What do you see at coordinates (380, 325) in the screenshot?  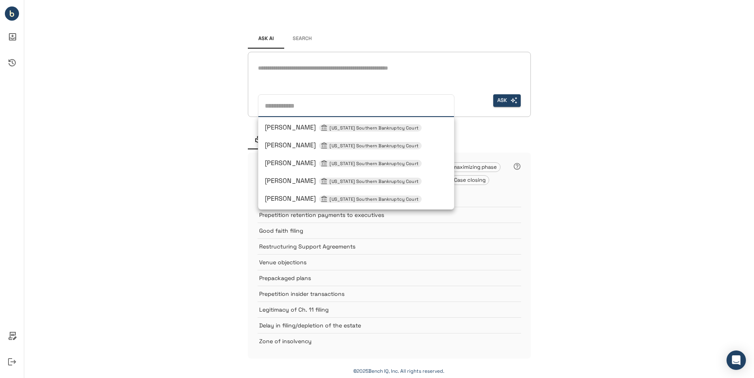 I see `p: Delay in filing/depletion of the estate` at bounding box center [380, 325].